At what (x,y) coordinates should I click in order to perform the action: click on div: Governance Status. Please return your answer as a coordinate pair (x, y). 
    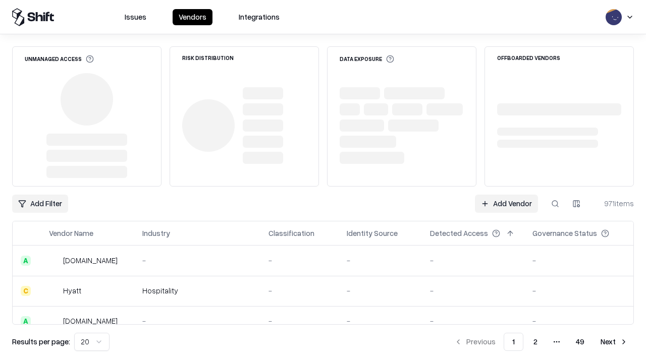
    Looking at the image, I should click on (565, 233).